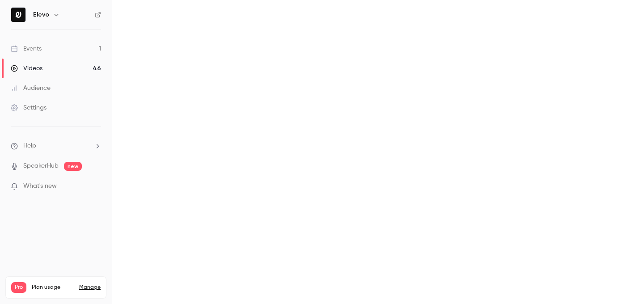  I want to click on div: Events, so click(26, 49).